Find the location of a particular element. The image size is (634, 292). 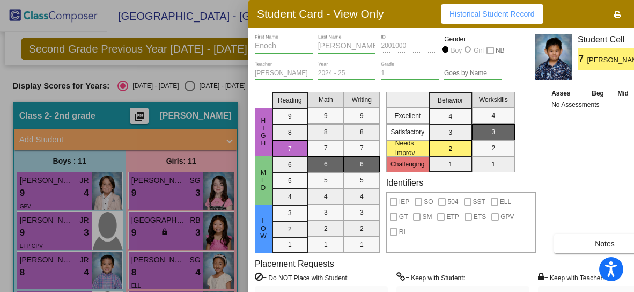

span: ELL is located at coordinates (506, 202).